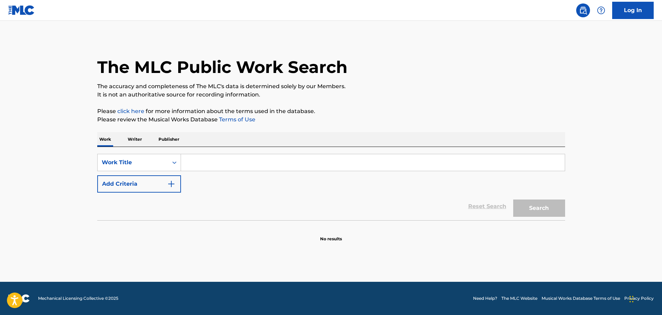  What do you see at coordinates (331, 120) in the screenshot?
I see `p: Please review the Musical Works Database` at bounding box center [331, 120].